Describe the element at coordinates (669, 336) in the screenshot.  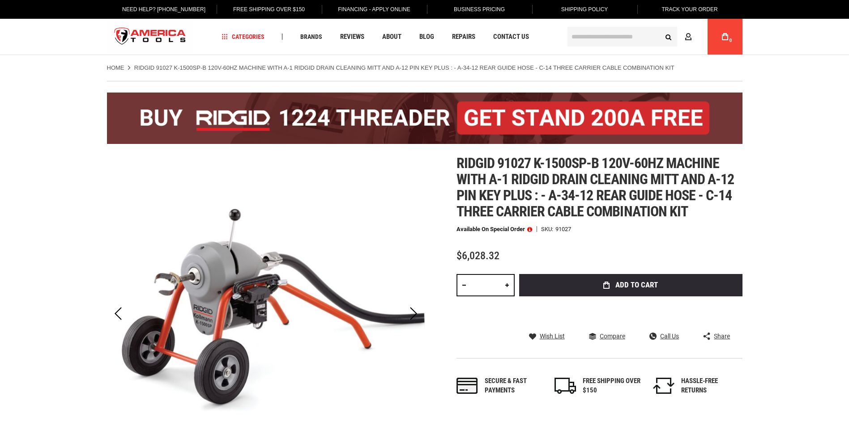
I see `span: Call Us` at that location.